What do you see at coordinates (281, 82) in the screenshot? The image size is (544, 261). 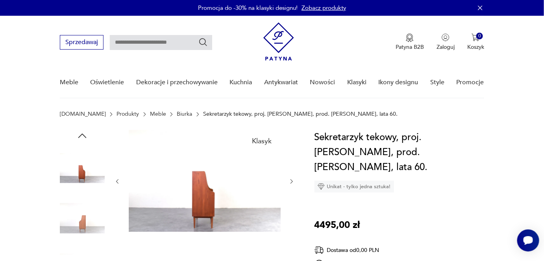 I see `a: Antykwariat` at bounding box center [281, 82].